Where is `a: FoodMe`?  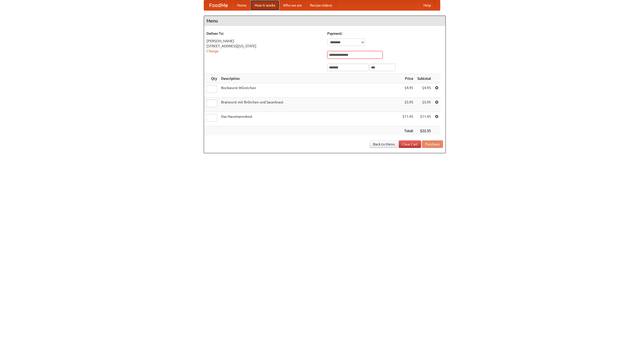 a: FoodMe is located at coordinates (218, 5).